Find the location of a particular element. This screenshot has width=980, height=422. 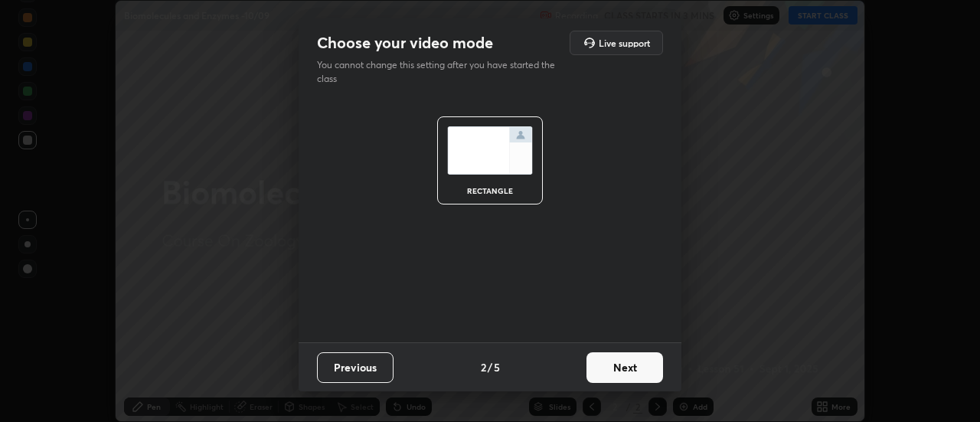

img: normalScreenIcon.ae25ed63.svg is located at coordinates (490, 150).